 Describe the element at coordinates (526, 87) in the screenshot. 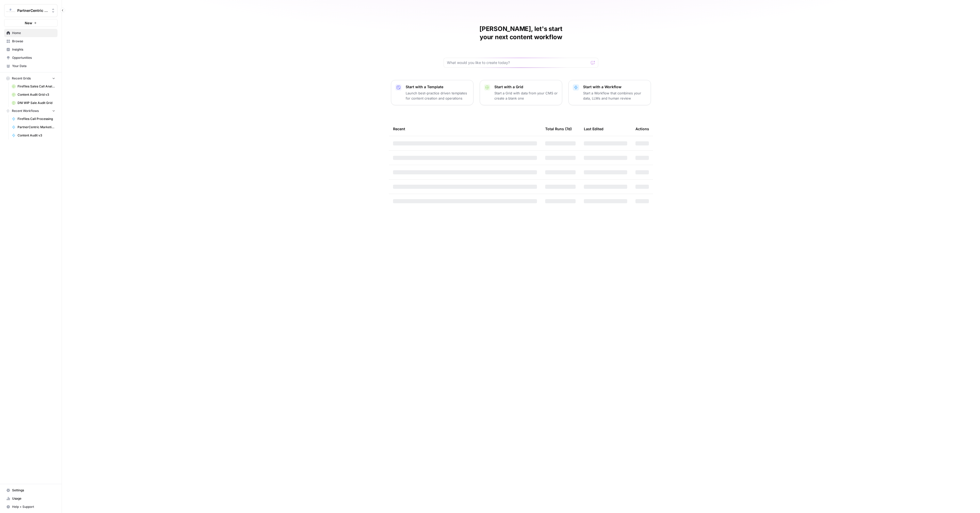

I see `p: Start with a Grid` at that location.